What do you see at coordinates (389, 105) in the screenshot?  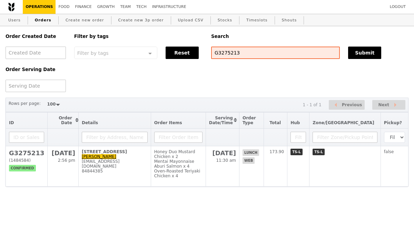 I see `button: Next` at bounding box center [389, 105].